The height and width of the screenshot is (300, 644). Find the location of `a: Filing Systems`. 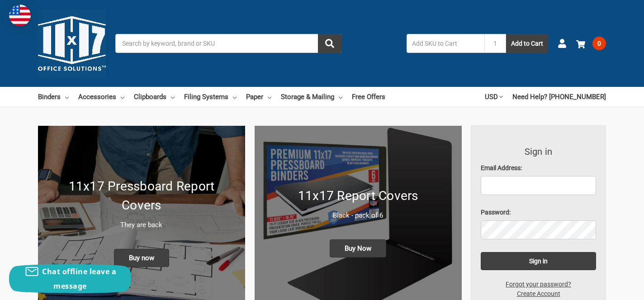

a: Filing Systems is located at coordinates (211, 97).